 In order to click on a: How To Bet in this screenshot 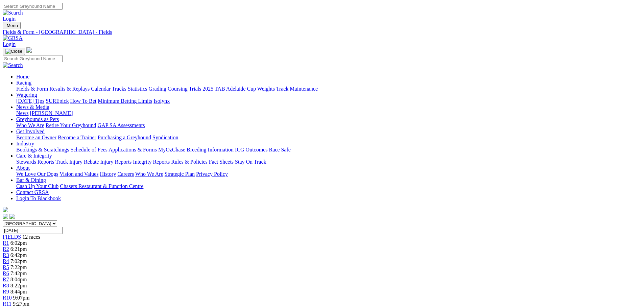, I will do `click(84, 100)`.